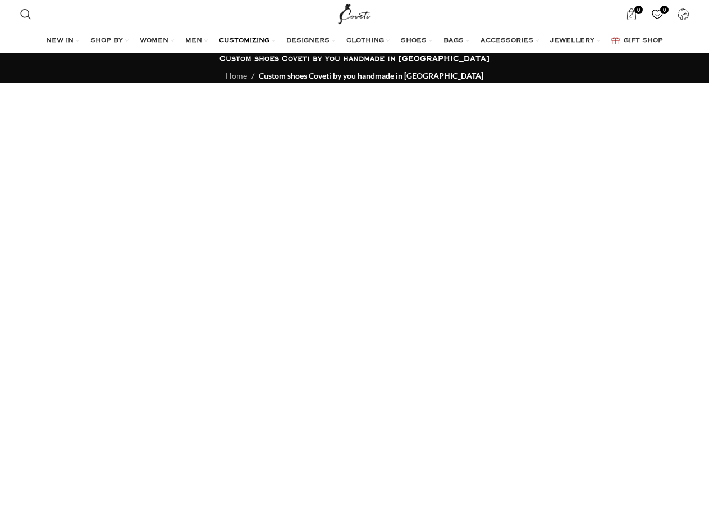 Image resolution: width=709 pixels, height=505 pixels. Describe the element at coordinates (109, 41) in the screenshot. I see `a: SHOP BY` at that location.